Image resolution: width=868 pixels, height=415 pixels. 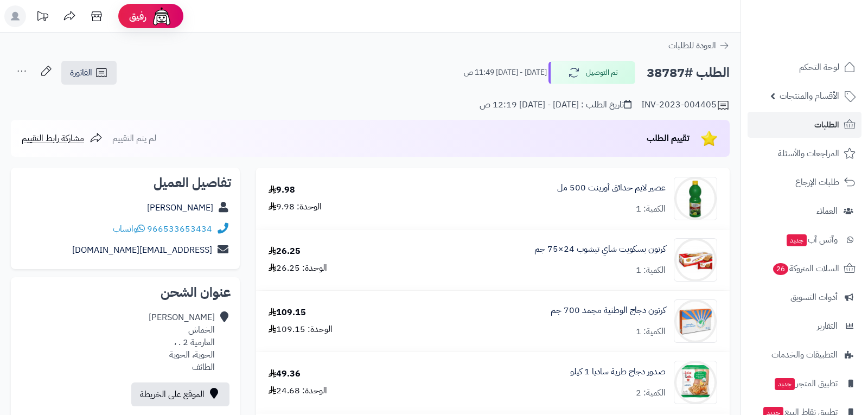 What do you see at coordinates (282, 190) in the screenshot?
I see `div: 9.98` at bounding box center [282, 190].